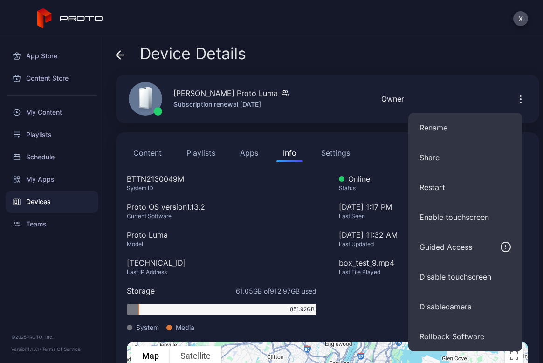  Describe the element at coordinates (336, 153) in the screenshot. I see `div: Settings` at that location.